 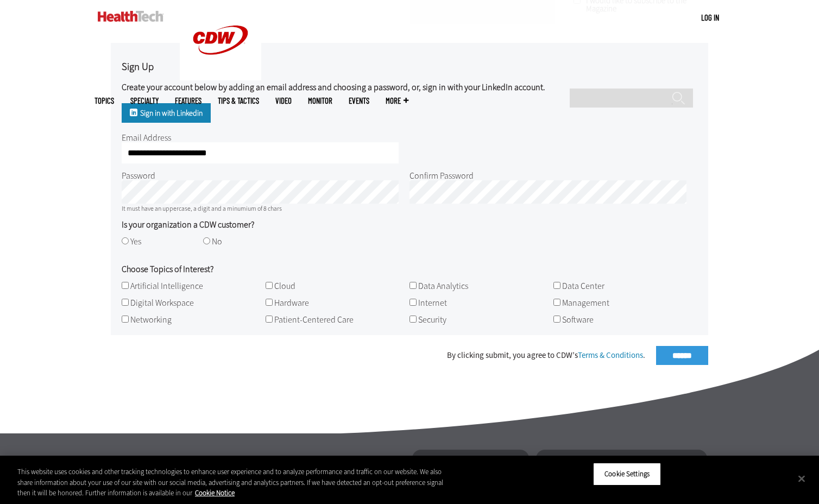 What do you see at coordinates (130, 16) in the screenshot?
I see `img: Home` at bounding box center [130, 16].